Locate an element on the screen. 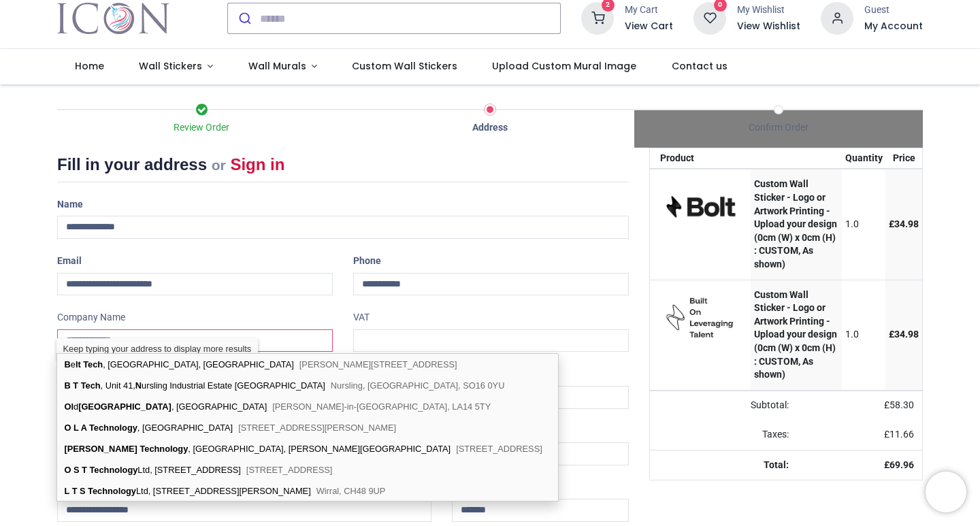 This screenshot has width=980, height=526. button: Submit is located at coordinates (244, 19).